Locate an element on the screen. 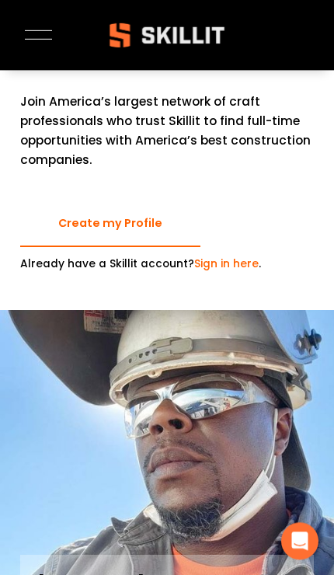 Image resolution: width=334 pixels, height=575 pixels. img: Skillit is located at coordinates (167, 35).